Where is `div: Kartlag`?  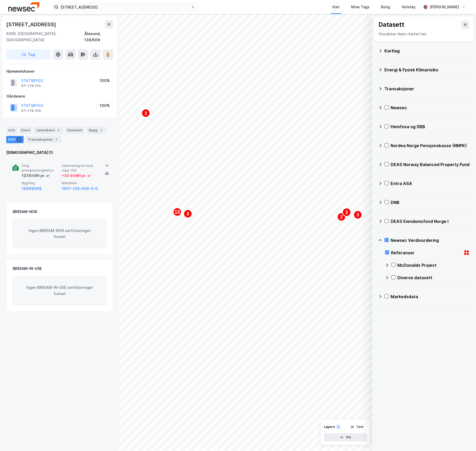 div: Kartlag is located at coordinates (427, 51).